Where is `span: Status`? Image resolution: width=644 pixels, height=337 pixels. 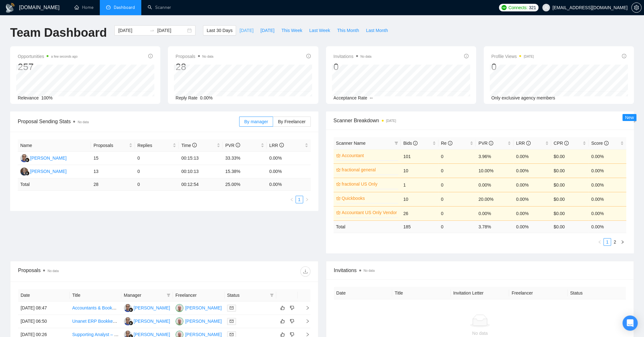
span: Status is located at coordinates (247, 295).